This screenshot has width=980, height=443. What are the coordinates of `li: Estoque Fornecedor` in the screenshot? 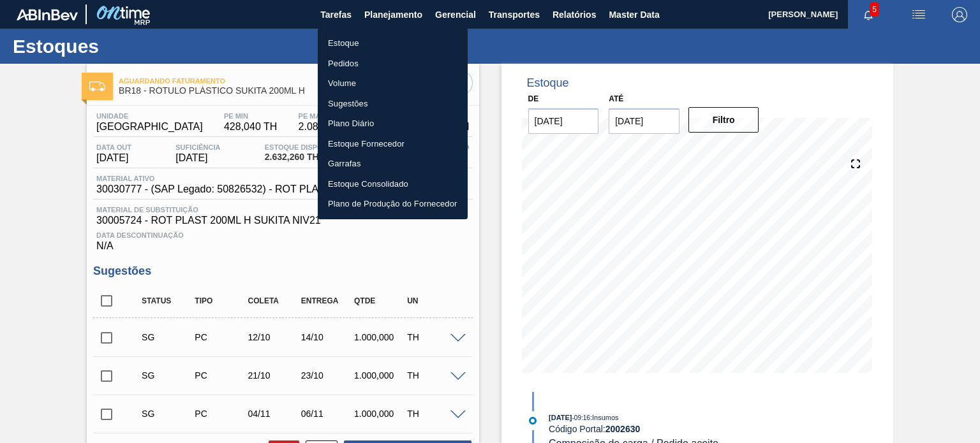 It's located at (393, 144).